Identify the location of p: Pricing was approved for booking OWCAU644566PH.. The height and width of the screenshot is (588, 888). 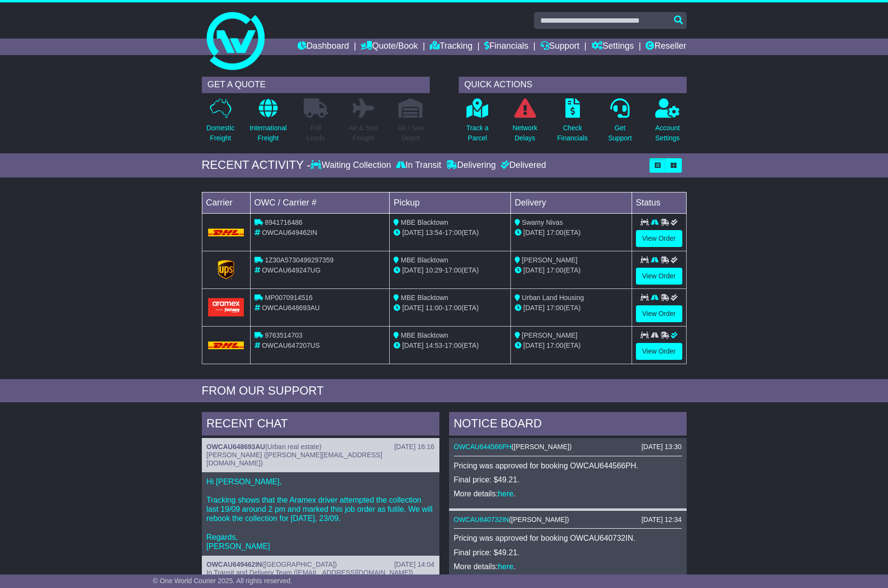
(568, 465).